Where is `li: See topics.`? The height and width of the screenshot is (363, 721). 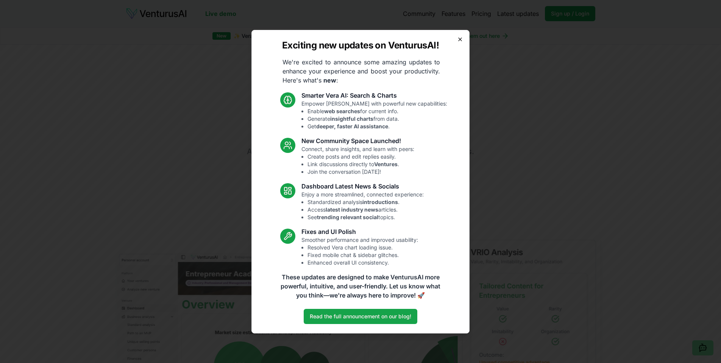 li: See topics. is located at coordinates (365, 217).